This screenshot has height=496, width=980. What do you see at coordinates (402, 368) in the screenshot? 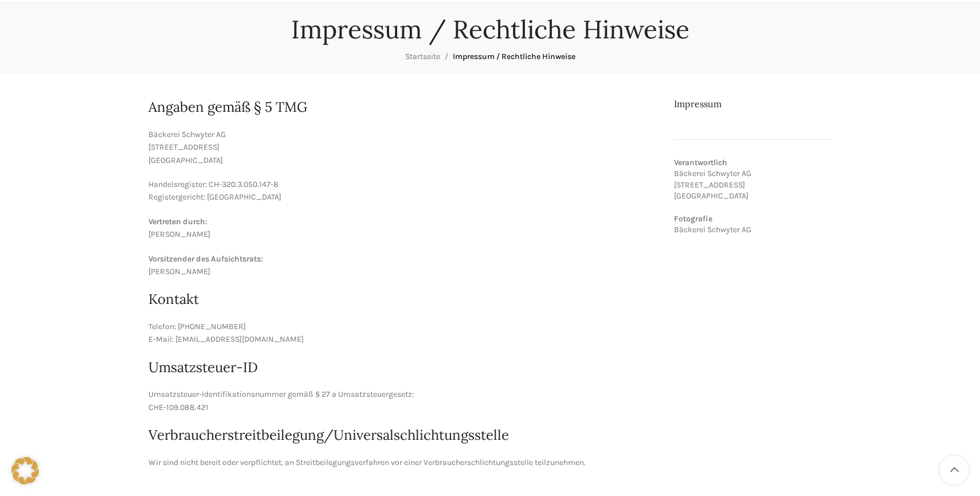
I see `h2: Umsatzsteuer-ID` at bounding box center [402, 368].